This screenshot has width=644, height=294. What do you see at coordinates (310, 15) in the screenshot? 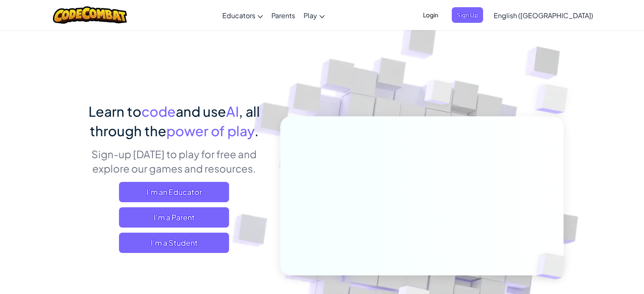
I see `span: Play` at bounding box center [310, 15].